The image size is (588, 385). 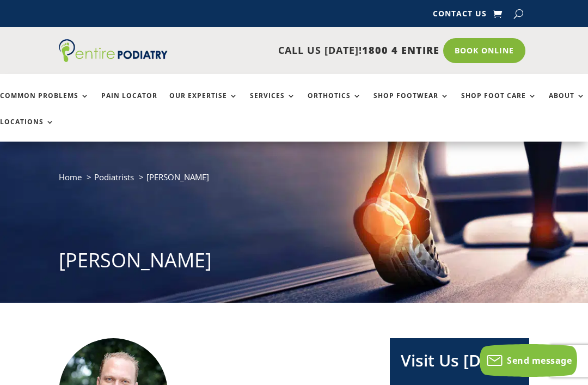 I want to click on a: Services, so click(x=273, y=104).